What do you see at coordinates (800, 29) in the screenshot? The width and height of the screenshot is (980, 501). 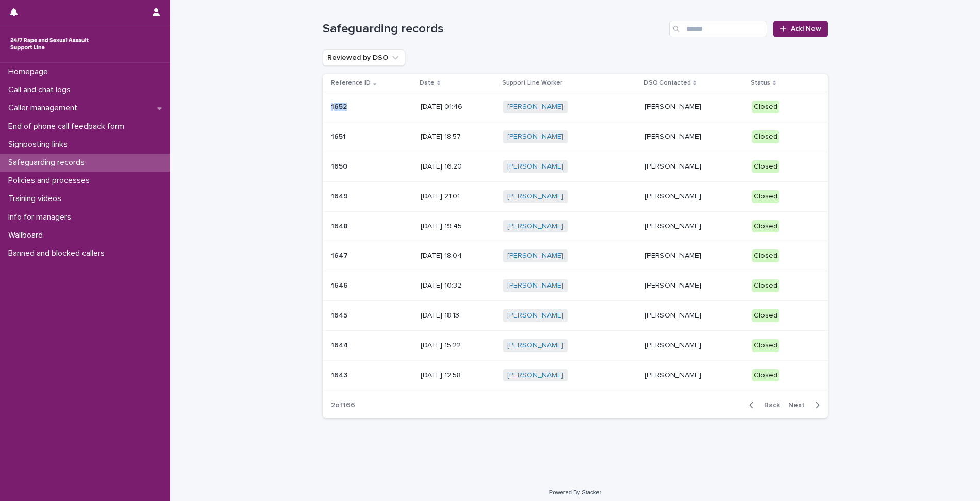 I see `a: Add New` at bounding box center [800, 29].